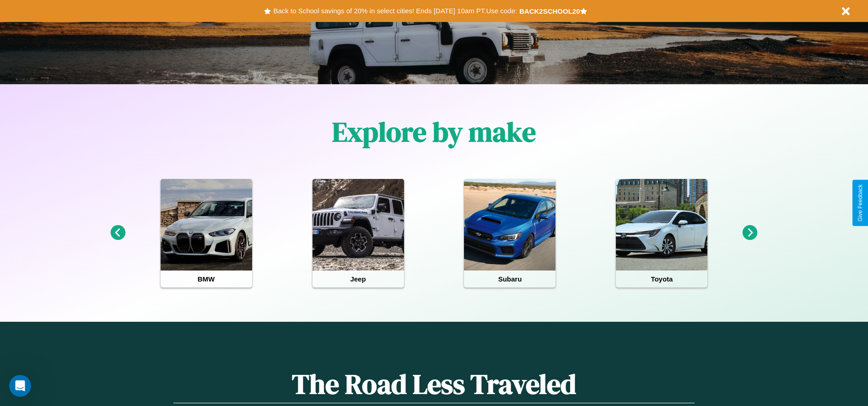 This screenshot has width=868, height=406. Describe the element at coordinates (206, 279) in the screenshot. I see `h4: BMW` at that location.